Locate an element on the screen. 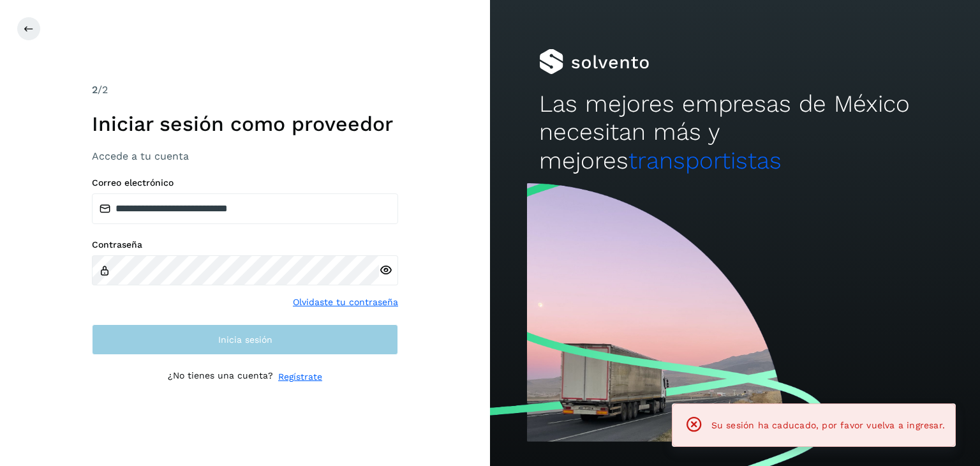 This screenshot has height=466, width=980. button: Inicia sesión is located at coordinates (245, 339).